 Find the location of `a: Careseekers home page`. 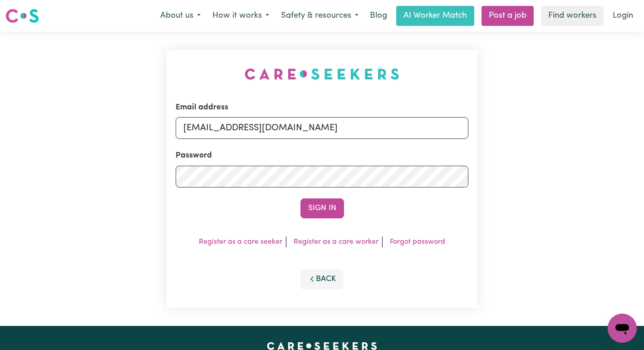

a: Careseekers home page is located at coordinates (321, 346).